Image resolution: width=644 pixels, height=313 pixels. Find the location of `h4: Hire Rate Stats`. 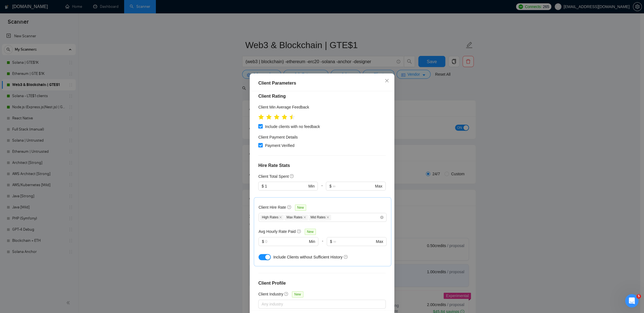

h4: Hire Rate Stats is located at coordinates (322, 166).